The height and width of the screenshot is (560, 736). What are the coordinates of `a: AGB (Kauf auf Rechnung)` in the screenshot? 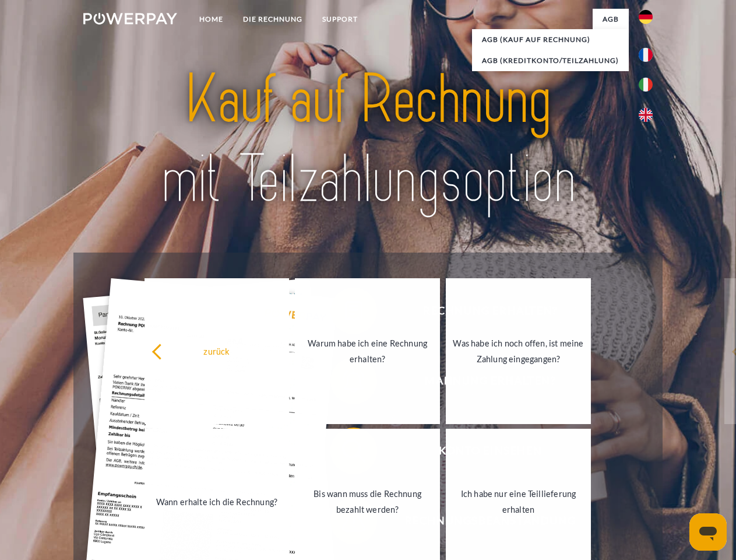 It's located at (551, 39).